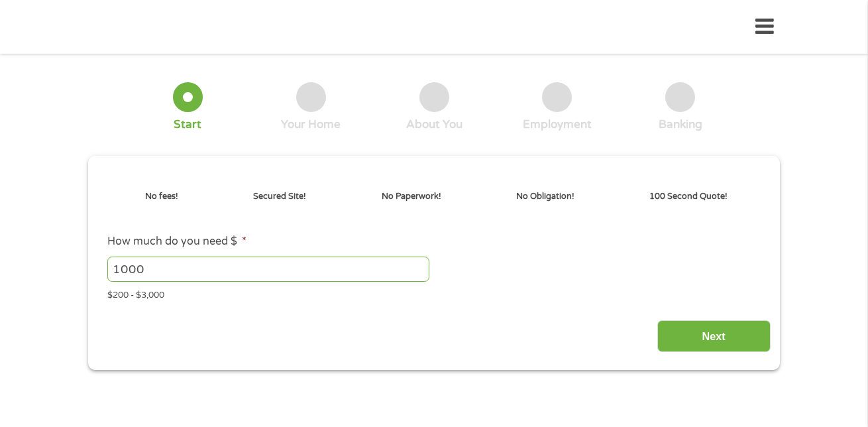 The width and height of the screenshot is (868, 427). Describe the element at coordinates (680, 125) in the screenshot. I see `div: Banking` at that location.